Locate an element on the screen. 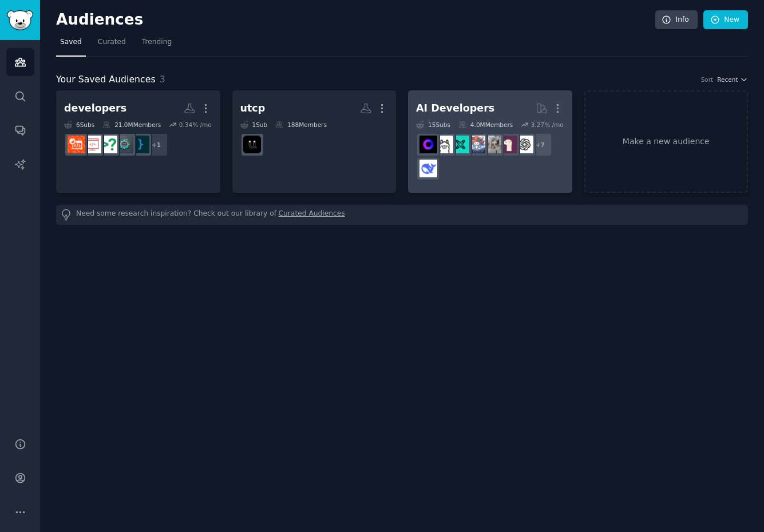 This screenshot has height=532, width=764. div: Sort is located at coordinates (707, 80).